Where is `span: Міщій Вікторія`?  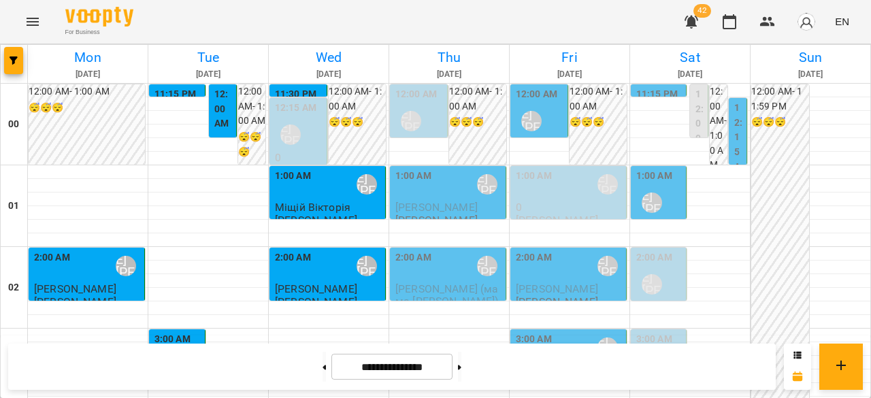 span: Міщій Вікторія is located at coordinates (312, 207).